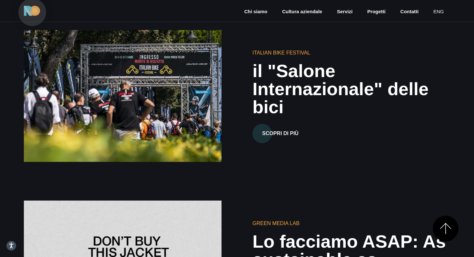 This screenshot has width=474, height=257. Describe the element at coordinates (32, 11) in the screenshot. I see `img: Ride On Agency Logo` at that location.